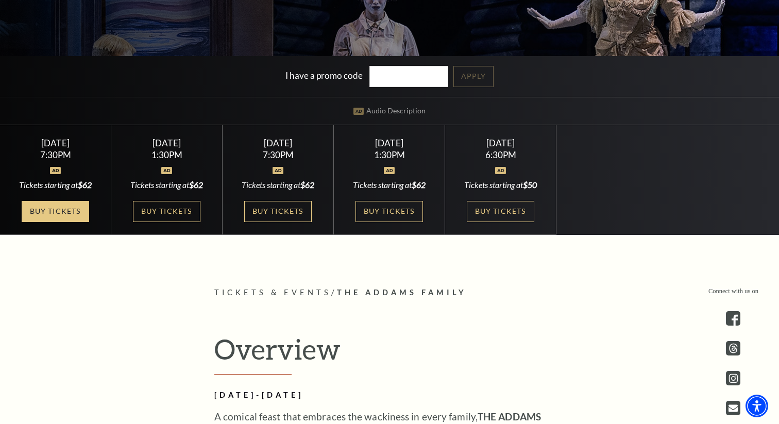  I want to click on p: Connect with us on, so click(733, 291).